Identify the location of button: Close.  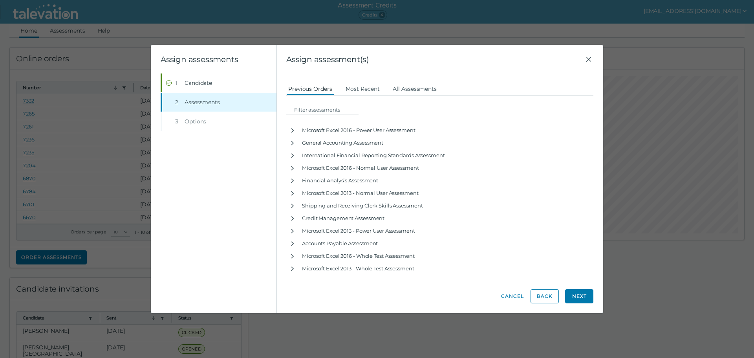
(589, 59).